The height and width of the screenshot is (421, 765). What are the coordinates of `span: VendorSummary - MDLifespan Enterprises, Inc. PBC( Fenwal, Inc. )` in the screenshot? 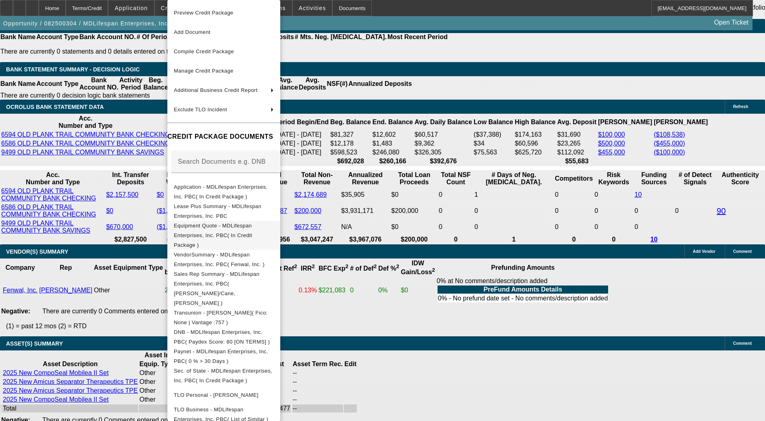 It's located at (219, 259).